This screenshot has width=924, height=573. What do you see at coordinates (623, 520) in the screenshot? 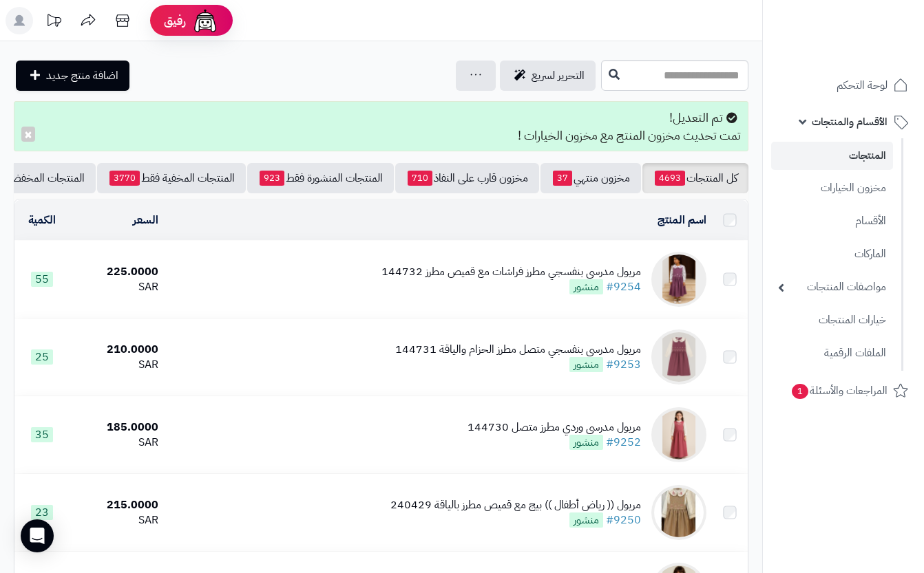
I see `a: #9250` at bounding box center [623, 520].